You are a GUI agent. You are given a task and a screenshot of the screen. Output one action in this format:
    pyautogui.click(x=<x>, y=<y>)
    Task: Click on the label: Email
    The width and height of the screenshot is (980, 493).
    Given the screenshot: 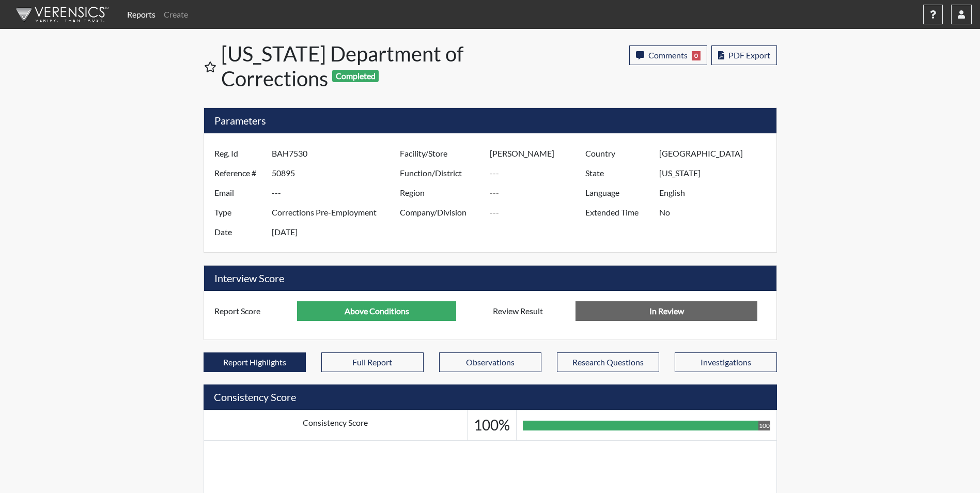 What is the action you would take?
    pyautogui.click(x=239, y=193)
    